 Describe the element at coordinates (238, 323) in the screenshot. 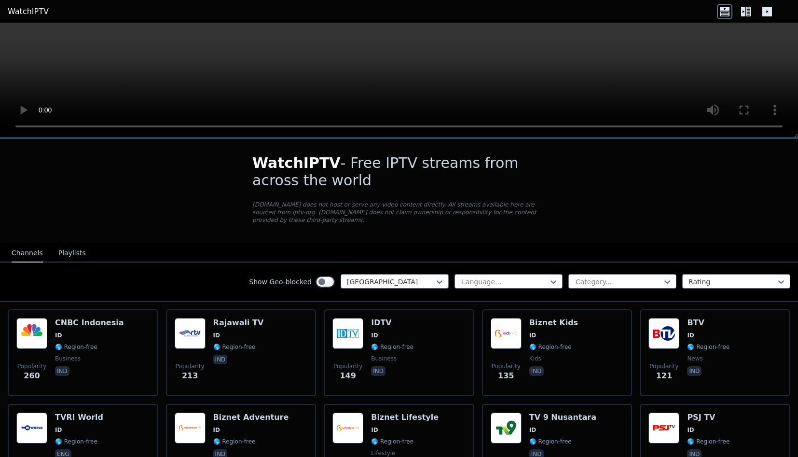

I see `h6: Rajawali TV` at that location.